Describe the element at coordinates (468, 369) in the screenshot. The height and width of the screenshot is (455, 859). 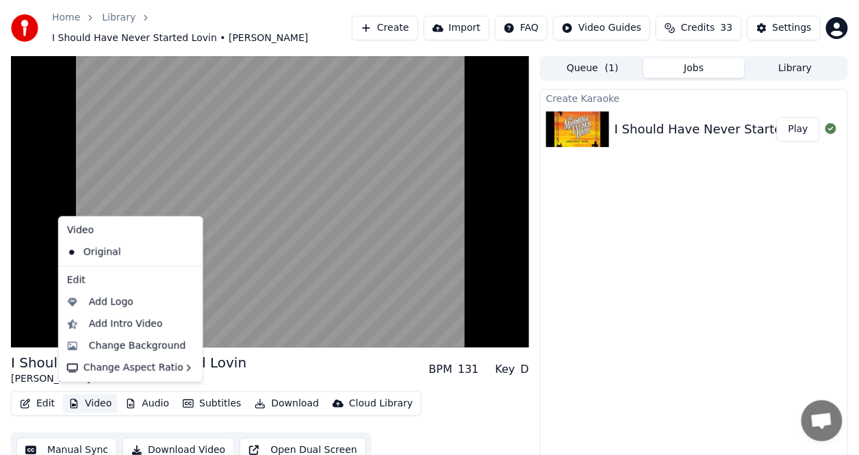
I see `div: 131` at that location.